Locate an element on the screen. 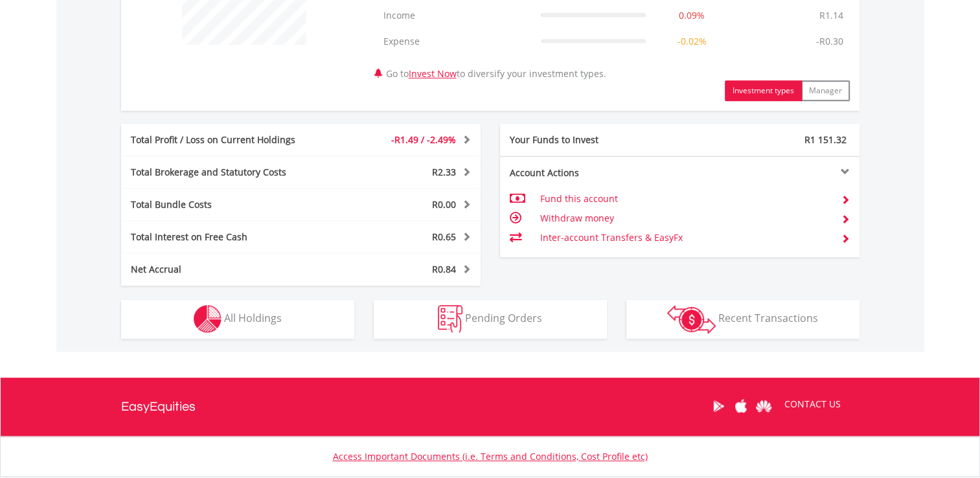  div: Account Actions is located at coordinates (590, 173).